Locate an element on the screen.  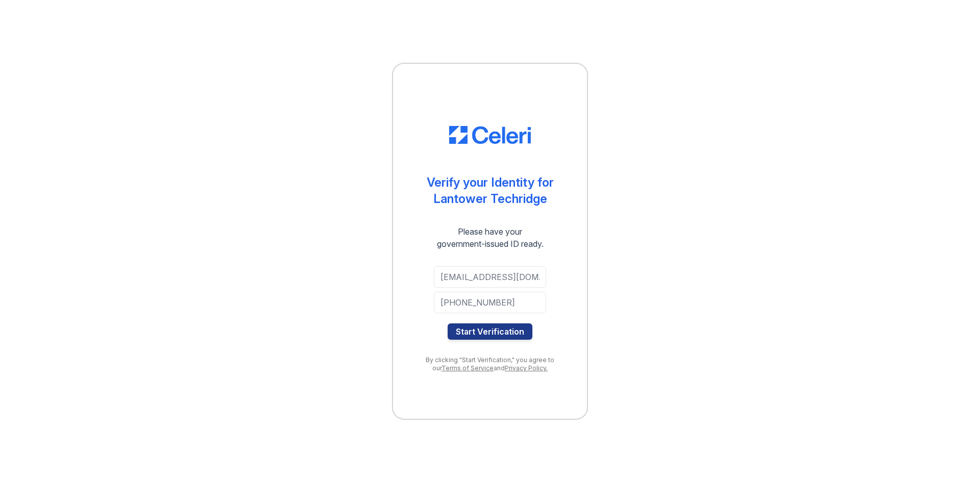
a: Terms of Service is located at coordinates (467, 368).